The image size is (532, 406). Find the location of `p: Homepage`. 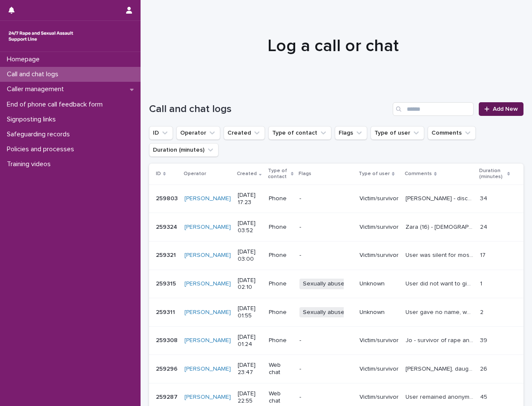

p: Homepage is located at coordinates (24, 59).